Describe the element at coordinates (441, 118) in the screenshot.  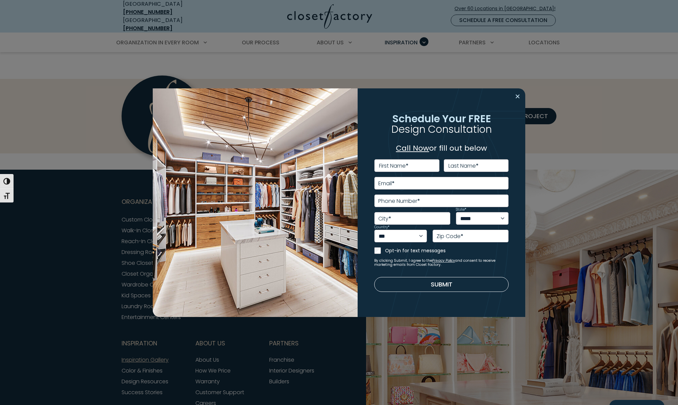
I see `span: Schedule Your FREE` at that location.